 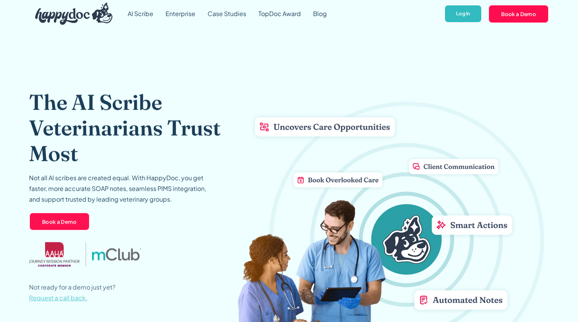 I want to click on a: home, so click(x=71, y=14).